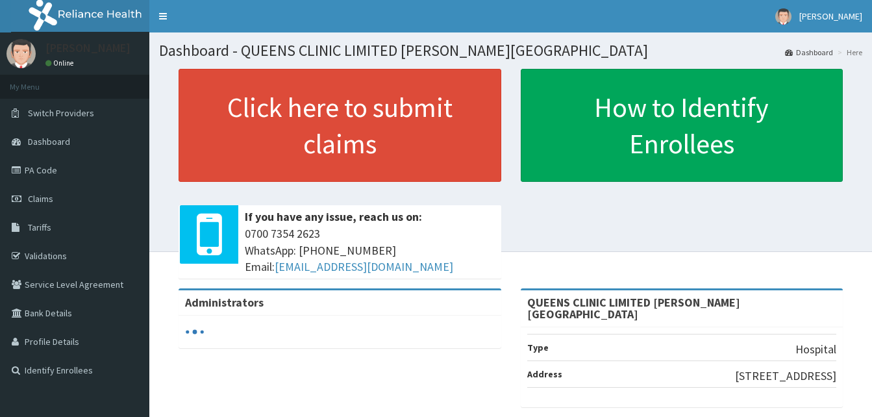 The width and height of the screenshot is (872, 417). Describe the element at coordinates (681, 125) in the screenshot. I see `a: How to Identify Enrollees` at that location.